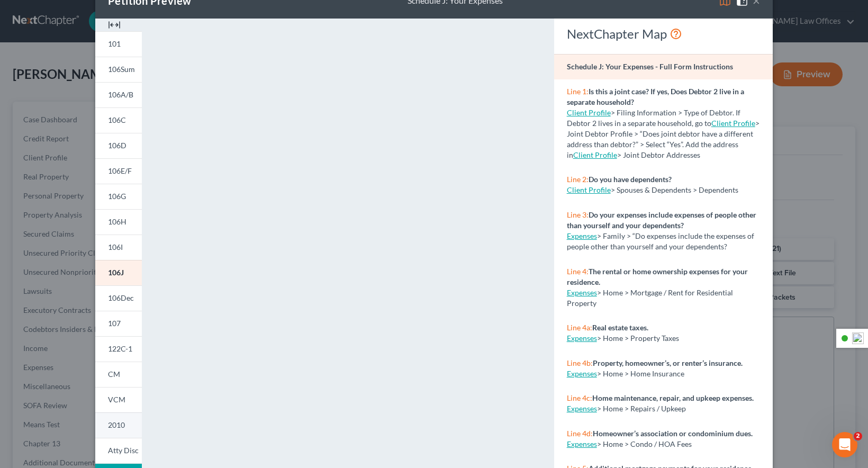 Image resolution: width=868 pixels, height=468 pixels. I want to click on strong: Is this a joint case? If yes, Does Debtor 2 live in a separate household?, so click(655, 96).